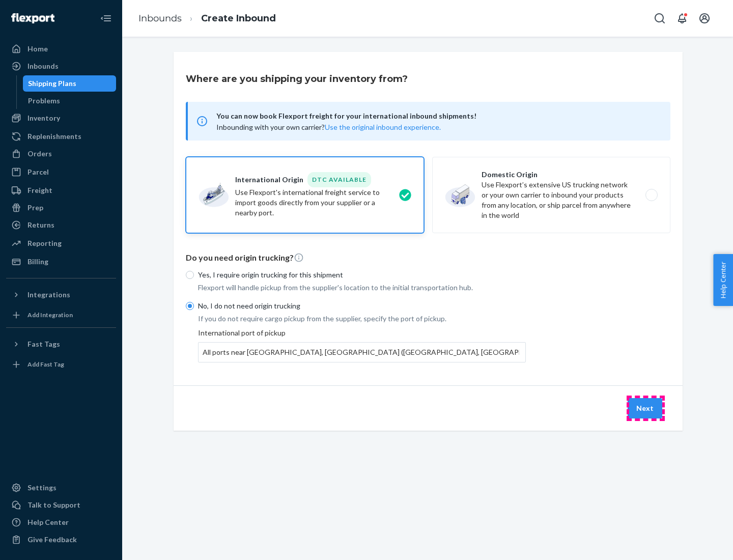 This screenshot has width=733, height=560. I want to click on div: Parcel, so click(38, 172).